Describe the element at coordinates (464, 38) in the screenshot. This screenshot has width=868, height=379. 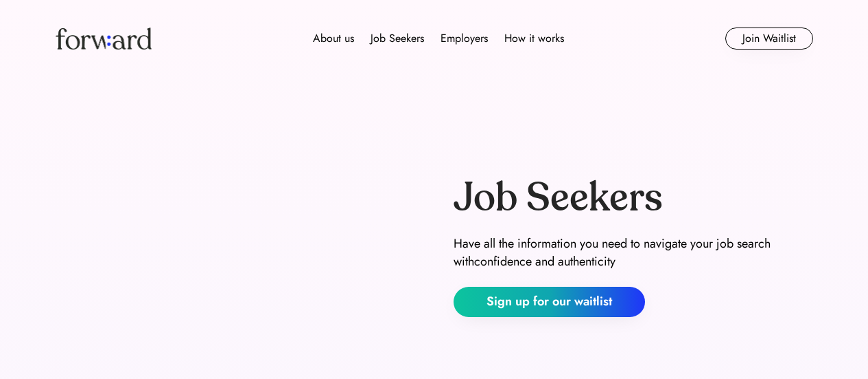
I see `div: Employers` at that location.